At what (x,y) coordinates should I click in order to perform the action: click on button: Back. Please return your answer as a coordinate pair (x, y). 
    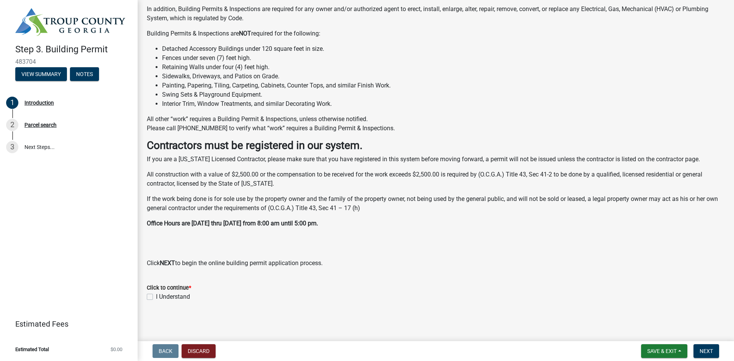
    Looking at the image, I should click on (165, 351).